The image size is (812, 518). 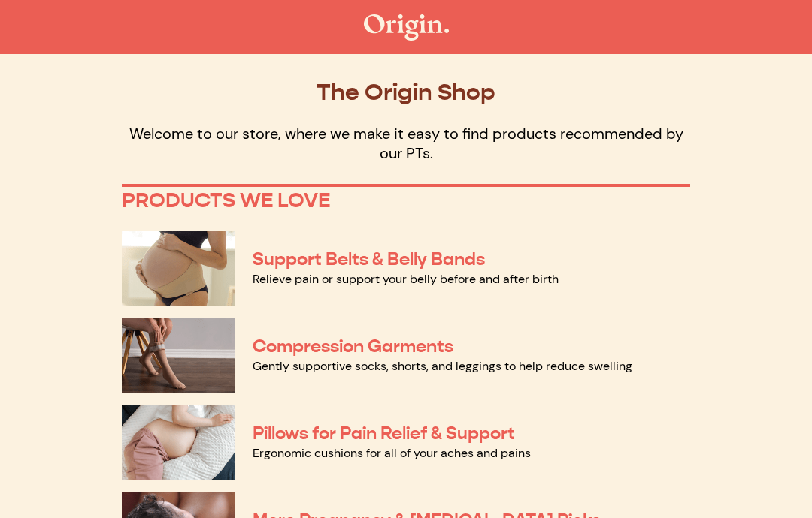 What do you see at coordinates (178, 443) in the screenshot?
I see `img: Pillows for Pain Relief & Support` at bounding box center [178, 443].